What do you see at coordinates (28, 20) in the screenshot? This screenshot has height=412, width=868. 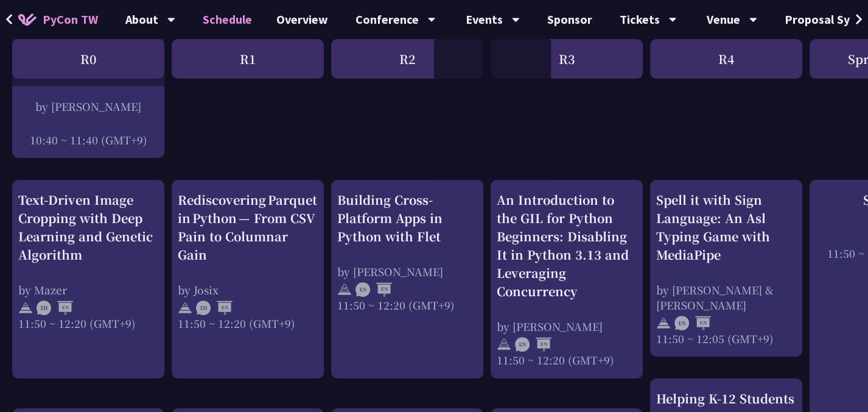 I see `img: Home icon of PyCon TW 2025` at bounding box center [28, 20].